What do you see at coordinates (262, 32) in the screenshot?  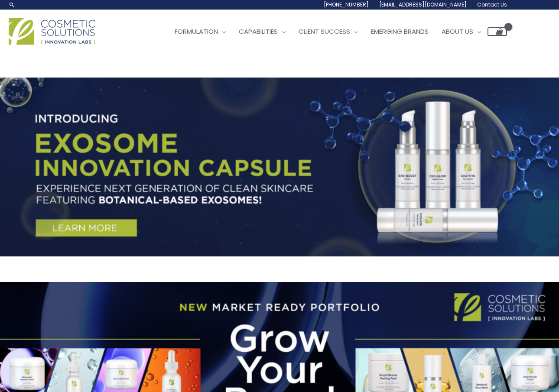 I see `a: Capabilities` at bounding box center [262, 32].